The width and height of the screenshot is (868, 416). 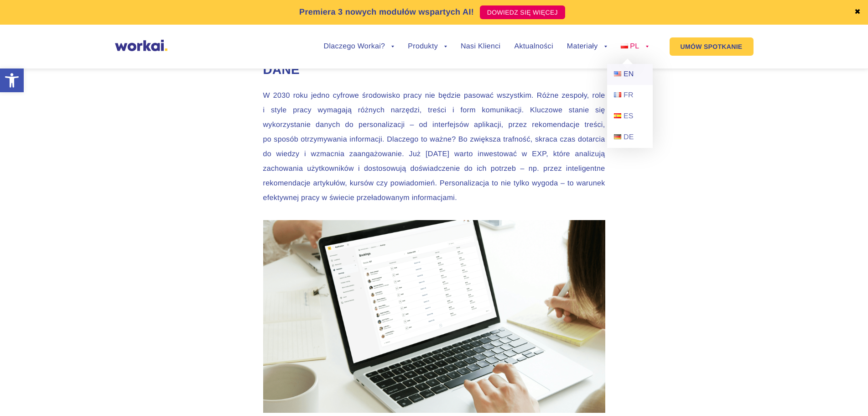 What do you see at coordinates (629, 74) in the screenshot?
I see `span: EN` at bounding box center [629, 74].